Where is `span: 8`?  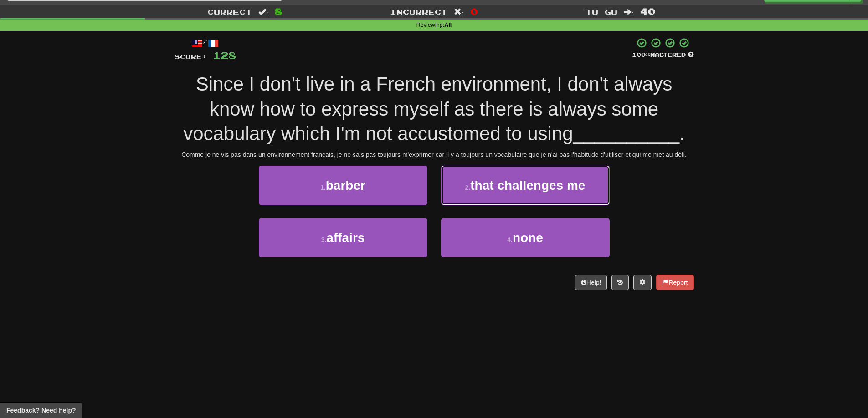
span: 8 is located at coordinates (278, 11).